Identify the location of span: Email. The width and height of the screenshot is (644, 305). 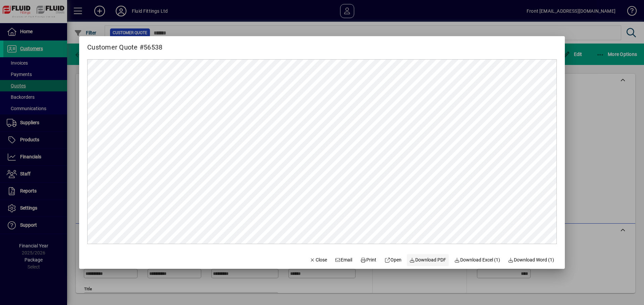
(344, 260).